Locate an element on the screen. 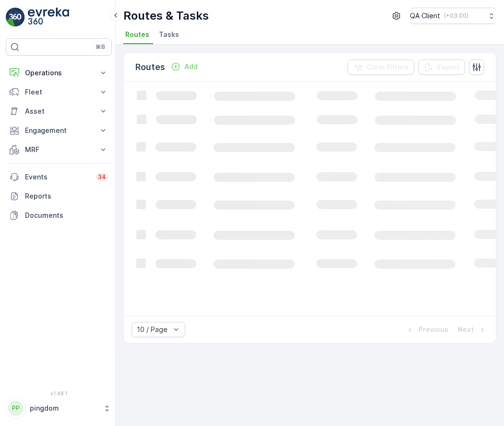  p: 34 is located at coordinates (102, 177).